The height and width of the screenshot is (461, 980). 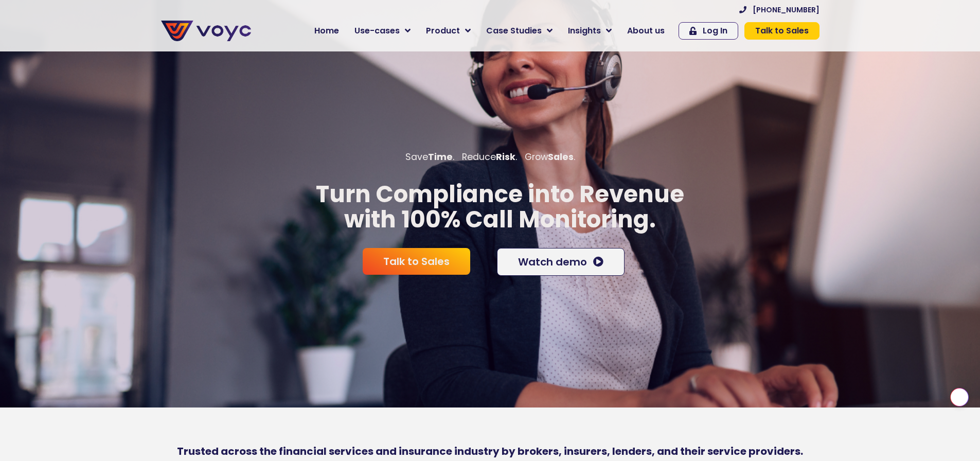 I want to click on a: Product, so click(x=448, y=31).